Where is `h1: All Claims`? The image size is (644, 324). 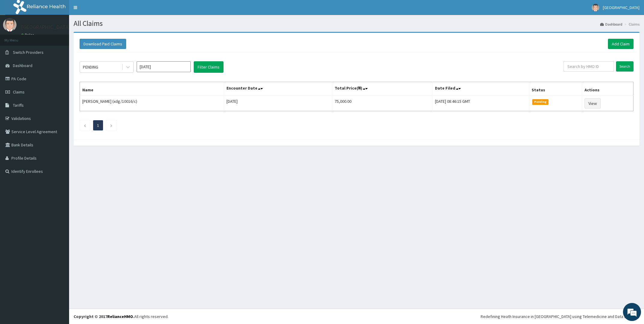
h1: All Claims is located at coordinates (356, 23).